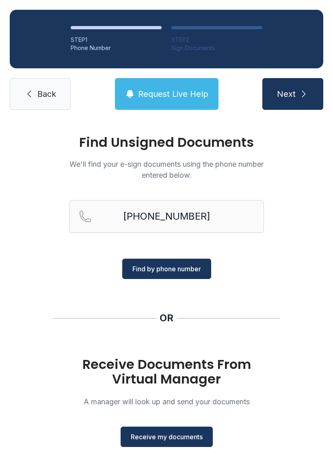 Image resolution: width=333 pixels, height=460 pixels. I want to click on span: Back, so click(47, 94).